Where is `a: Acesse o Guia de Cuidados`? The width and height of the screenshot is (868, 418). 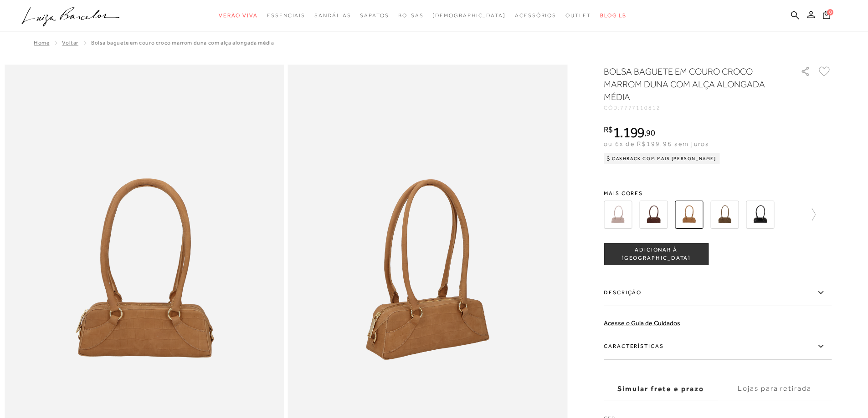 a: Acesse o Guia de Cuidados is located at coordinates (642, 323).